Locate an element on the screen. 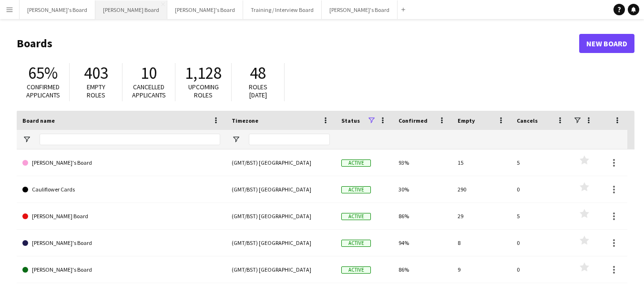  div: 93% is located at coordinates (423, 162).